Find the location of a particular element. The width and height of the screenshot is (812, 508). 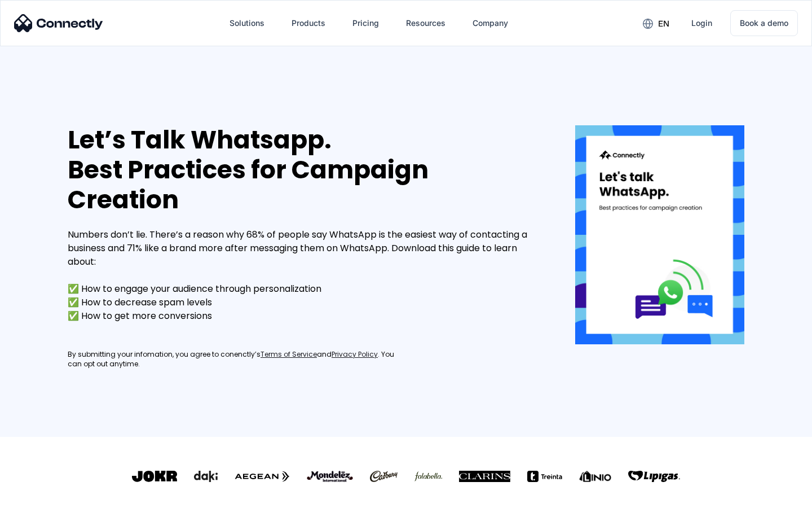

div: Numbers don’t lie. There’s a reason why 68% of people say WhatsApp is the easiest way of contacti... is located at coordinates (305, 275).